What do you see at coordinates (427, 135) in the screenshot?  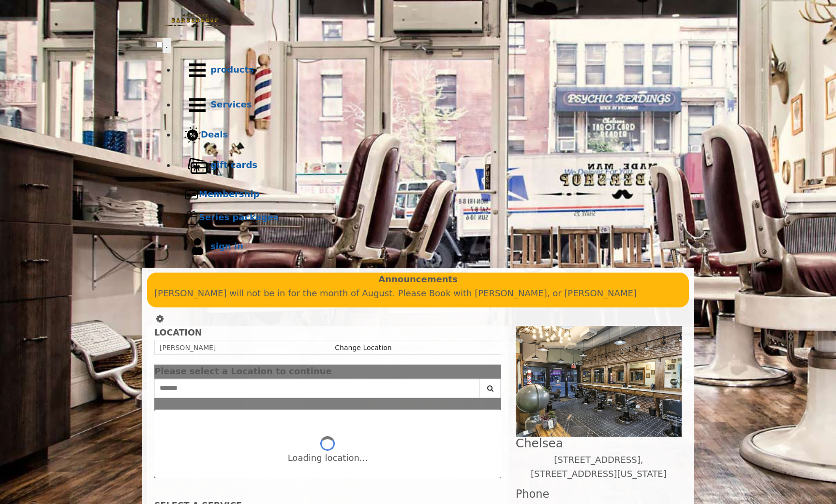 I see `a: DealsDeals` at bounding box center [427, 135].